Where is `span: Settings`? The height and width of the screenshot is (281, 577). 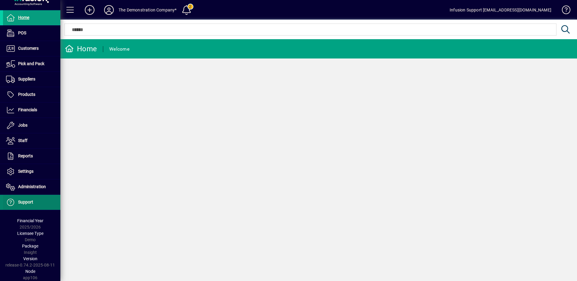
span: Settings is located at coordinates (26, 171).